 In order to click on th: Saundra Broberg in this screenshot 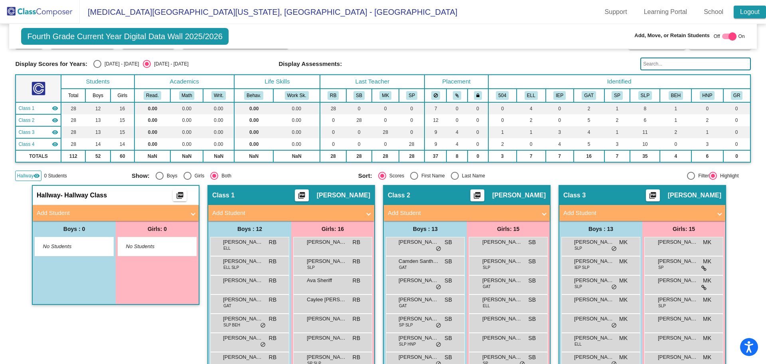, I will do `click(359, 95)`.